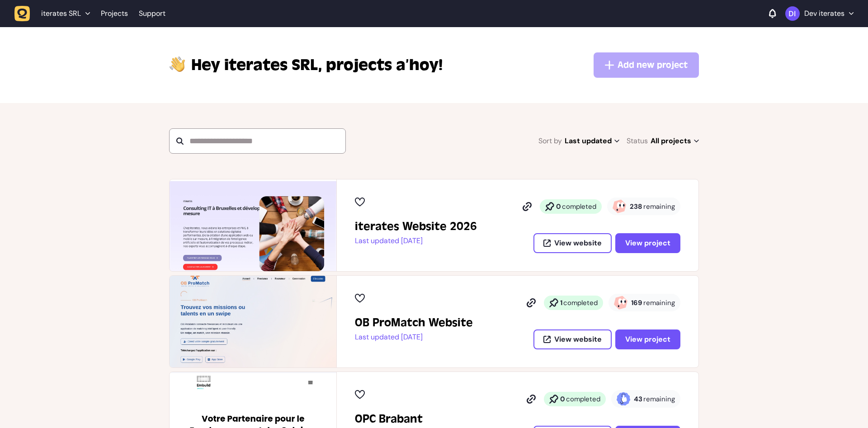 This screenshot has height=428, width=868. What do you see at coordinates (652, 65) in the screenshot?
I see `span: Add new project` at bounding box center [652, 65].